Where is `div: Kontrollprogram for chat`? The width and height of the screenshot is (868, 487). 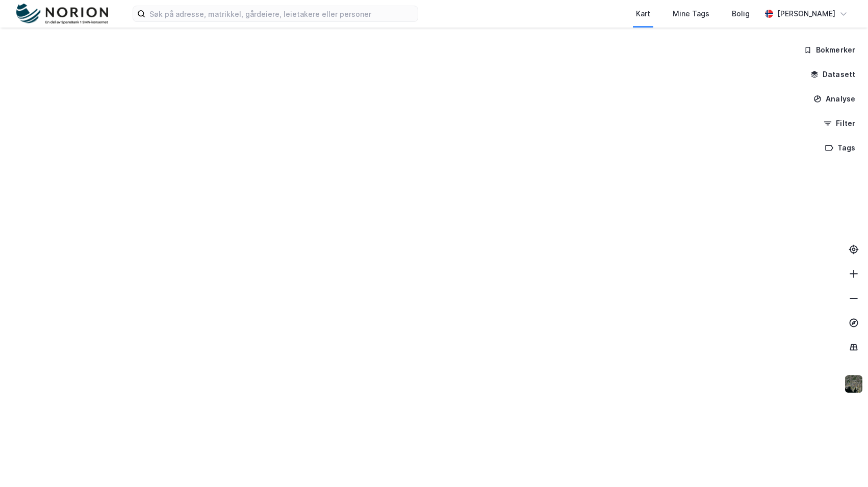
div: Kontrollprogram for chat is located at coordinates (842, 463).